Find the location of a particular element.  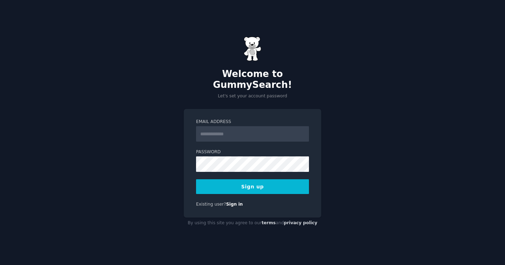

a: privacy policy is located at coordinates (301, 223).